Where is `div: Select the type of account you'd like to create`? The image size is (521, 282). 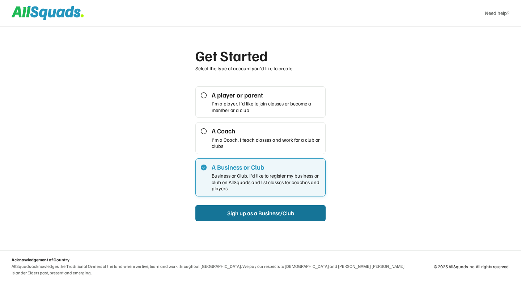 div: Select the type of account you'd like to create is located at coordinates (261, 68).